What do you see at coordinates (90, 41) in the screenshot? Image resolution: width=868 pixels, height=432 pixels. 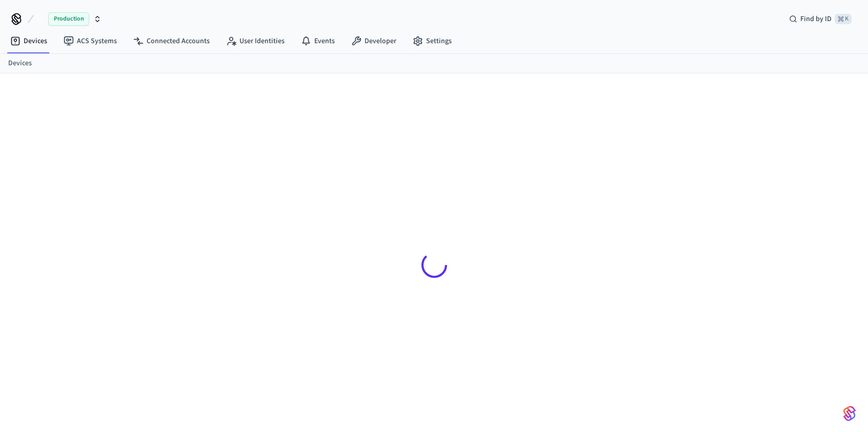 I see `a: ACS Systems` at bounding box center [90, 41].